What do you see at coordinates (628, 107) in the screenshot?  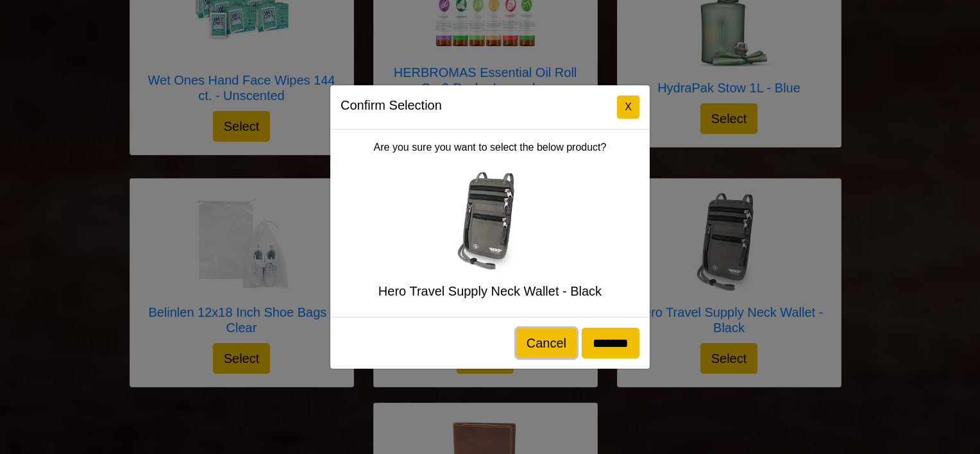 I see `button: Close` at bounding box center [628, 107].